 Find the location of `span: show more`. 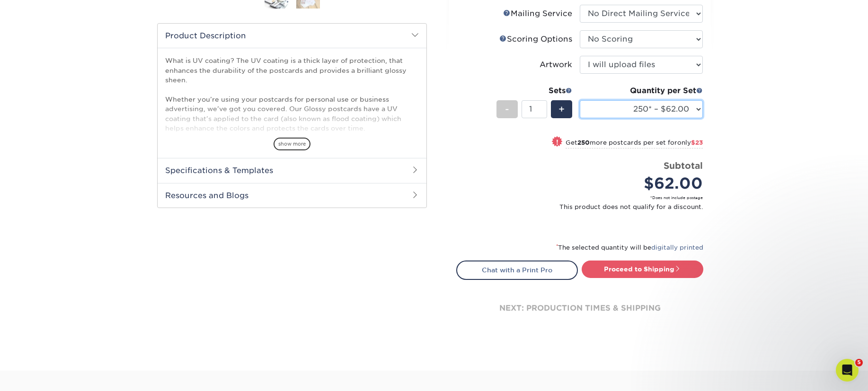

span: show more is located at coordinates (292, 144).